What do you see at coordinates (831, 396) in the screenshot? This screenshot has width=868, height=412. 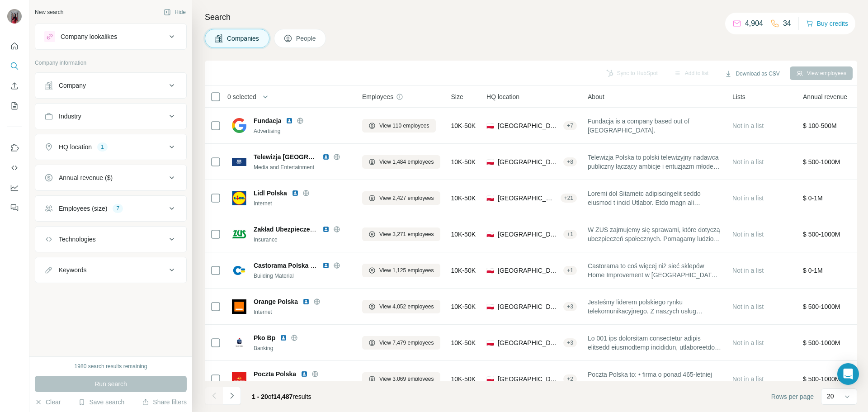 I see `p: 20` at bounding box center [831, 396].